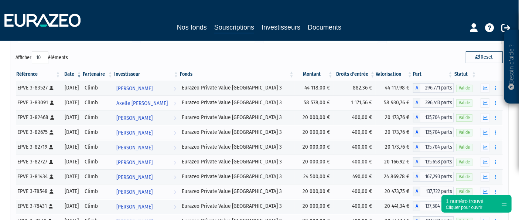 This screenshot has height=220, width=519. What do you see at coordinates (237, 74) in the screenshot?
I see `th: Fonds: activer pour trier la colonne par ordre croissant` at bounding box center [237, 74].